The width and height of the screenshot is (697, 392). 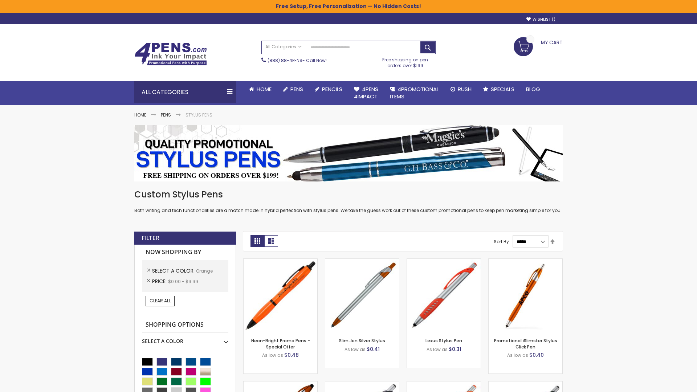 What do you see at coordinates (526, 343) in the screenshot?
I see `a: Promotional iSlimster Stylus Click Pen` at bounding box center [526, 343].